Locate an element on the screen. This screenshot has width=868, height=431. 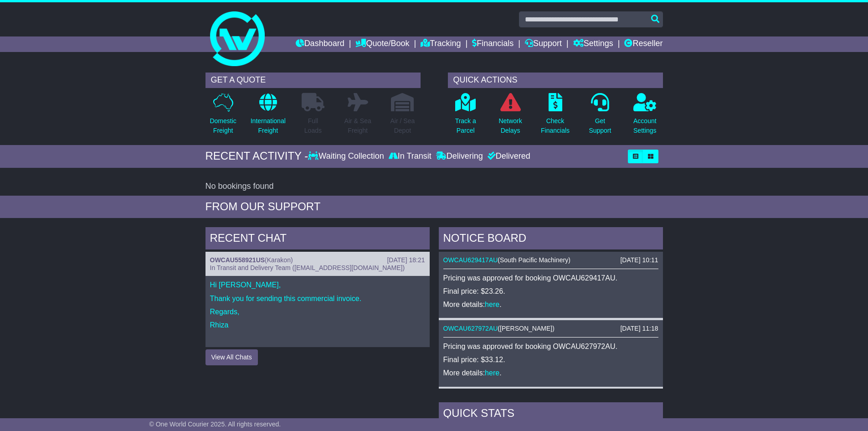
p: Account Settings is located at coordinates (645, 126).